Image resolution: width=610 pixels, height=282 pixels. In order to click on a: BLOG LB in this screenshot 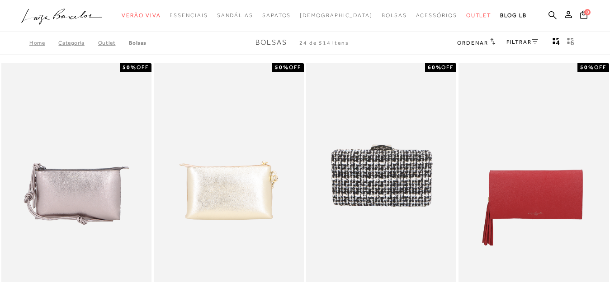, I will do `click(513, 15)`.